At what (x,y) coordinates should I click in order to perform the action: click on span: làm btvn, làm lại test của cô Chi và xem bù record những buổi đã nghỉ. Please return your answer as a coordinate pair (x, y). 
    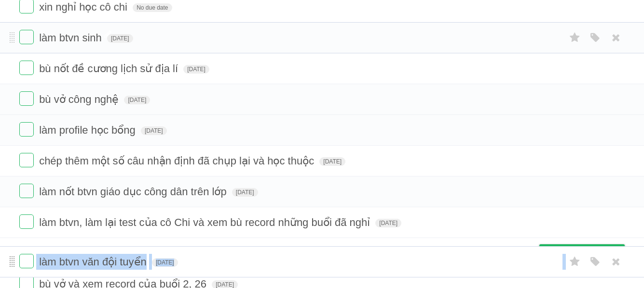
    Looking at the image, I should click on (205, 223).